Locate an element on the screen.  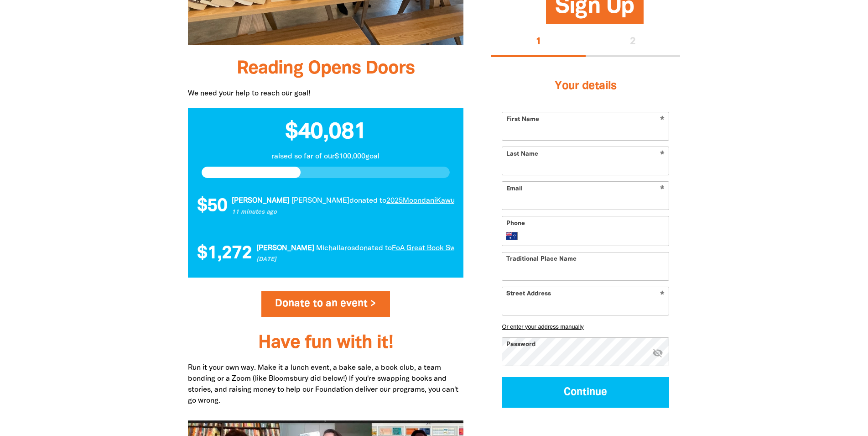
p: We need your help to reach our goal! is located at coordinates (326, 93).